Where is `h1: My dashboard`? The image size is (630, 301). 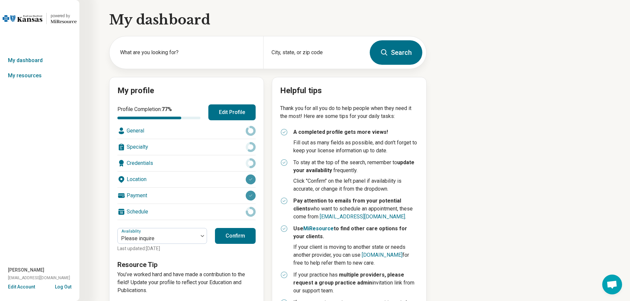
h1: My dashboard is located at coordinates (268, 20).